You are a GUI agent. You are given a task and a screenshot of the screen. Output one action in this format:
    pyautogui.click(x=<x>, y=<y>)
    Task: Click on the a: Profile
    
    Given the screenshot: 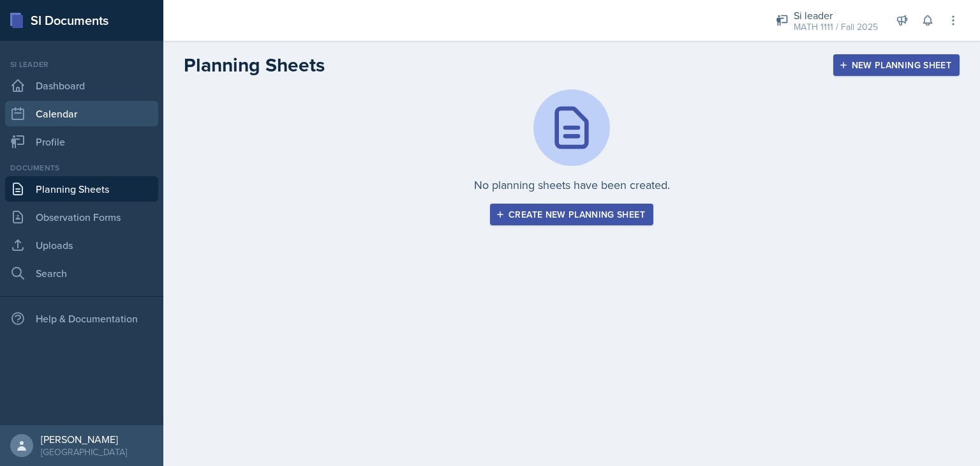 What is the action you would take?
    pyautogui.click(x=82, y=141)
    